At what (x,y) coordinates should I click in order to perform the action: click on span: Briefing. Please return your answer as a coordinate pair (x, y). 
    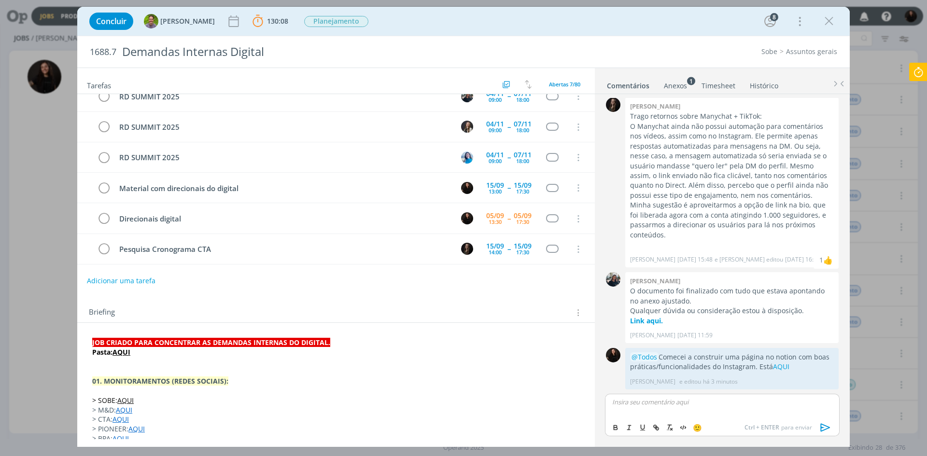
    Looking at the image, I should click on (102, 313).